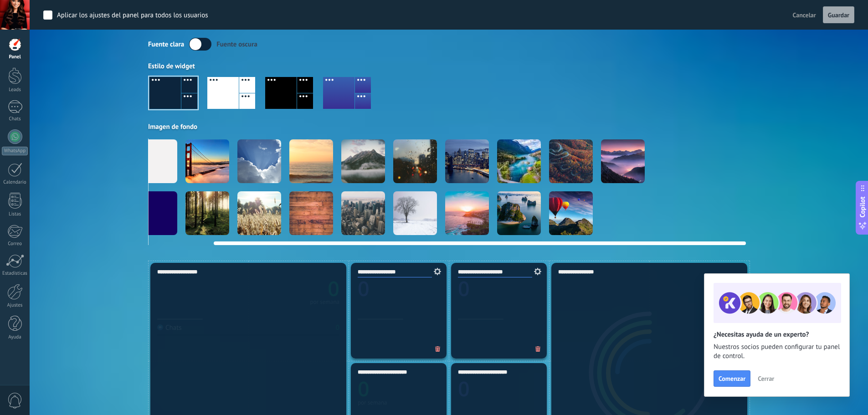 The image size is (868, 415). Describe the element at coordinates (766, 378) in the screenshot. I see `span: Cerrar` at that location.